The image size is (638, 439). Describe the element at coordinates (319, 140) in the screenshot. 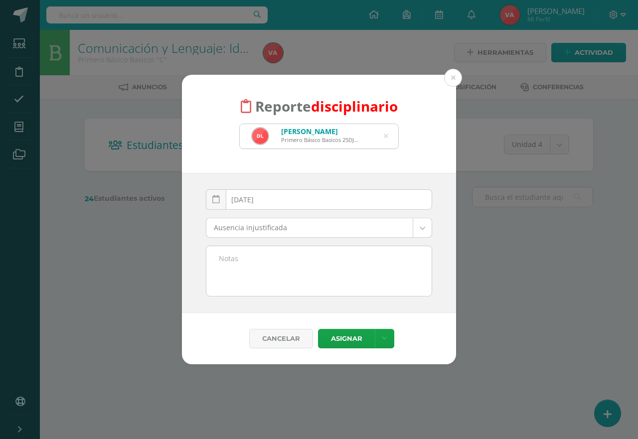

I see `div: Primero Básico Basicos 25DJLH` at that location.